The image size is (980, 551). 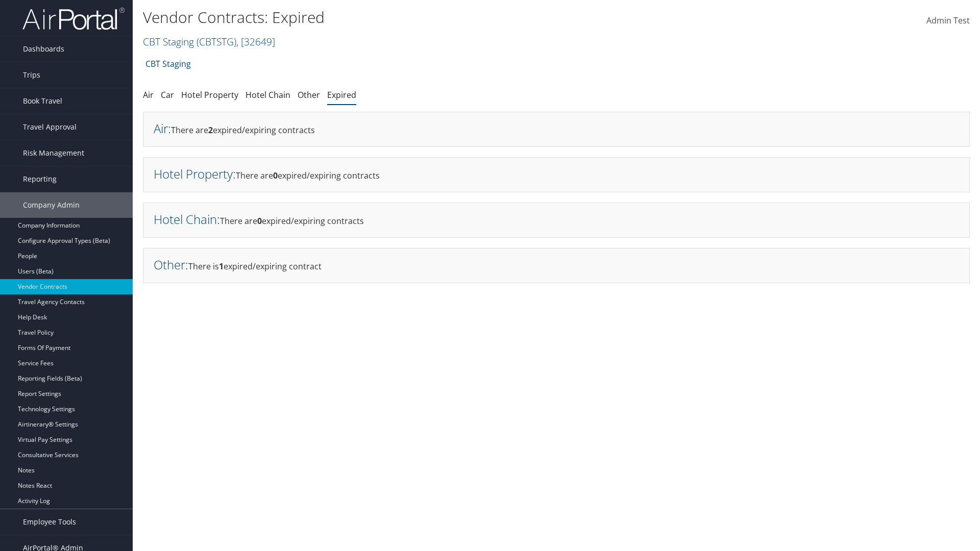 I want to click on span: Dashboards, so click(x=44, y=49).